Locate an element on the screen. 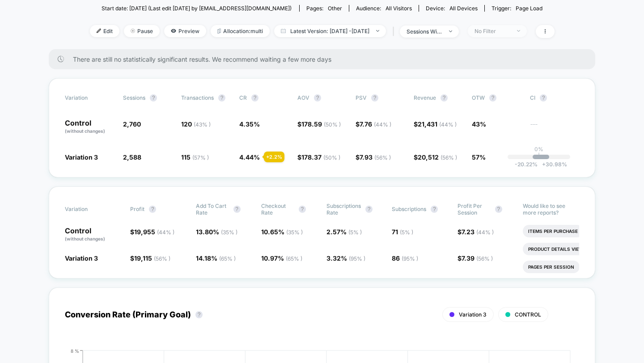 This screenshot has height=363, width=644. div: sessions with impression is located at coordinates (424, 31).